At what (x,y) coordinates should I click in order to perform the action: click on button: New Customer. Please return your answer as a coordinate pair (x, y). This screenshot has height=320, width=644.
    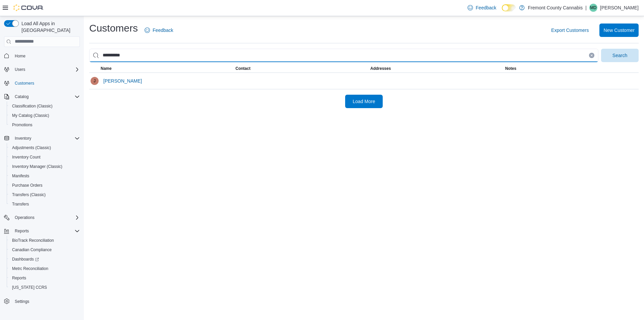
    Looking at the image, I should click on (619, 30).